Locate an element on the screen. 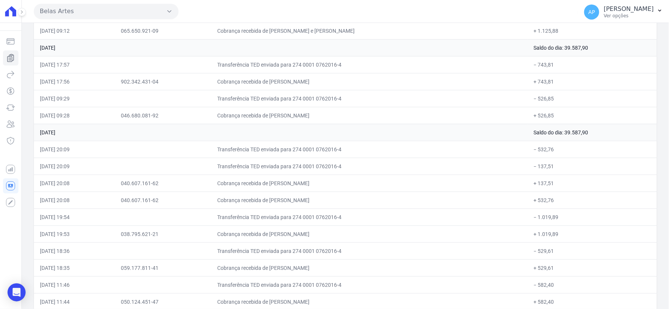  td: − 137,51 is located at coordinates (592, 166).